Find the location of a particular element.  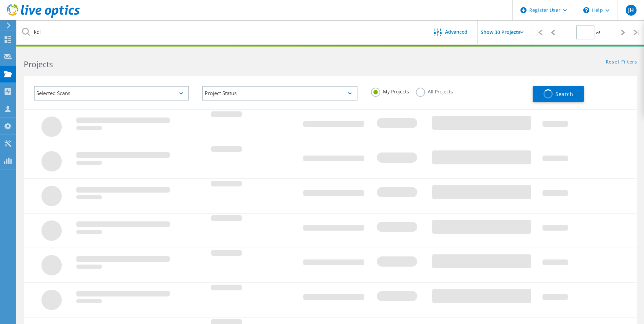

div: Project Status is located at coordinates (280, 93).